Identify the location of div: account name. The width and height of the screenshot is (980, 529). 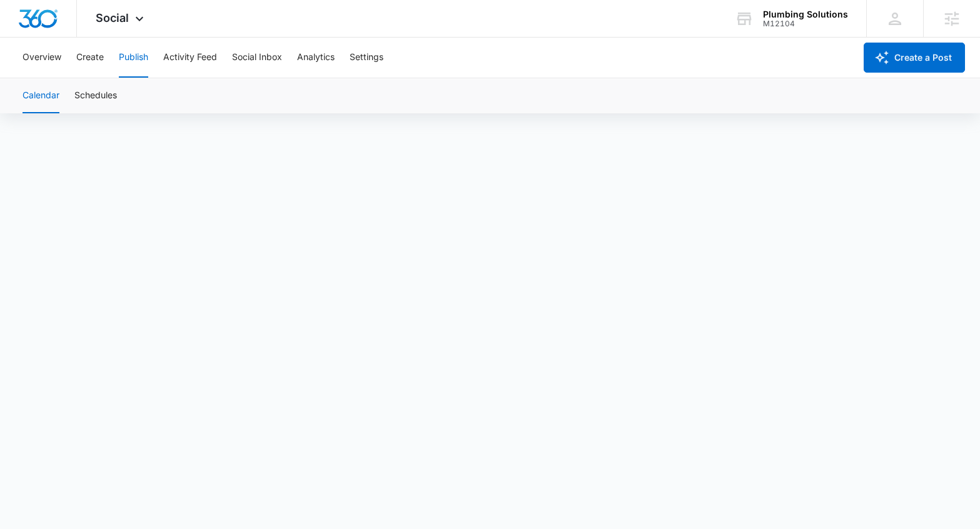
(805, 15).